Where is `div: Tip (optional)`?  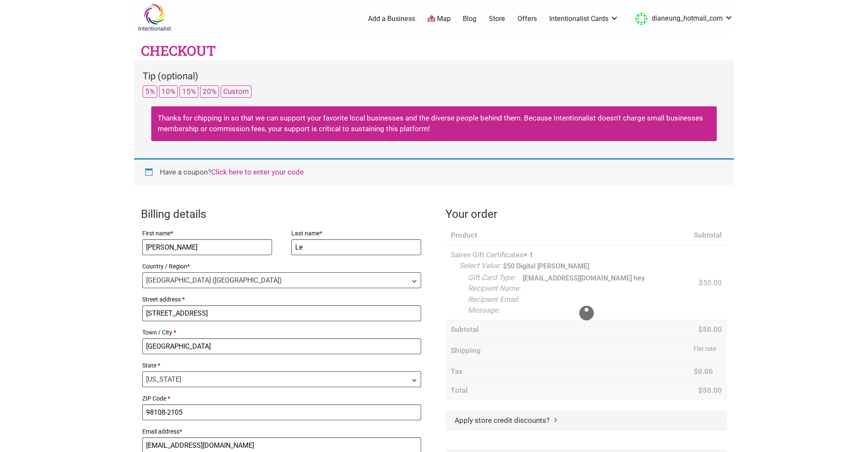 div: Tip (optional) is located at coordinates (434, 77).